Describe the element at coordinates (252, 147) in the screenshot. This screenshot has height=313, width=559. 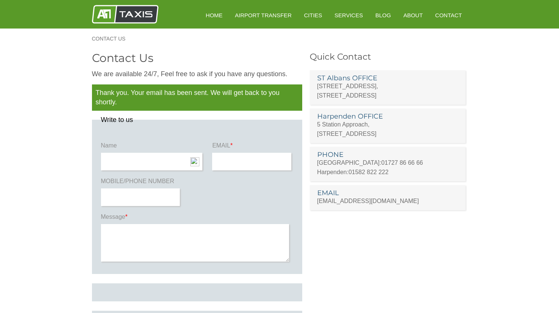
I see `label: EMAIL` at that location.